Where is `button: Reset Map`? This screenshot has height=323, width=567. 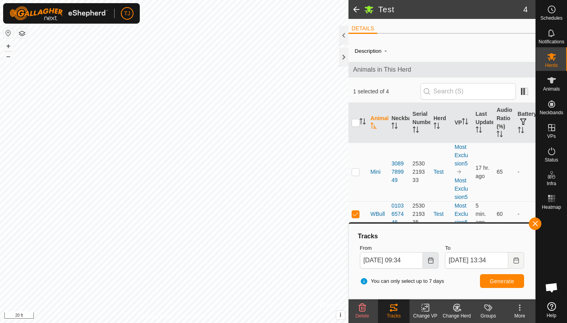 button: Reset Map is located at coordinates (8, 33).